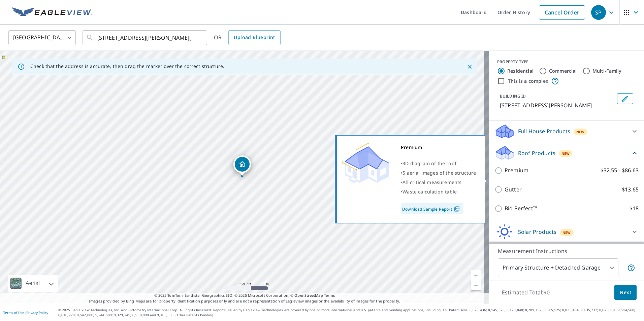  What do you see at coordinates (52, 12) in the screenshot?
I see `img: EV Logo` at bounding box center [52, 12].